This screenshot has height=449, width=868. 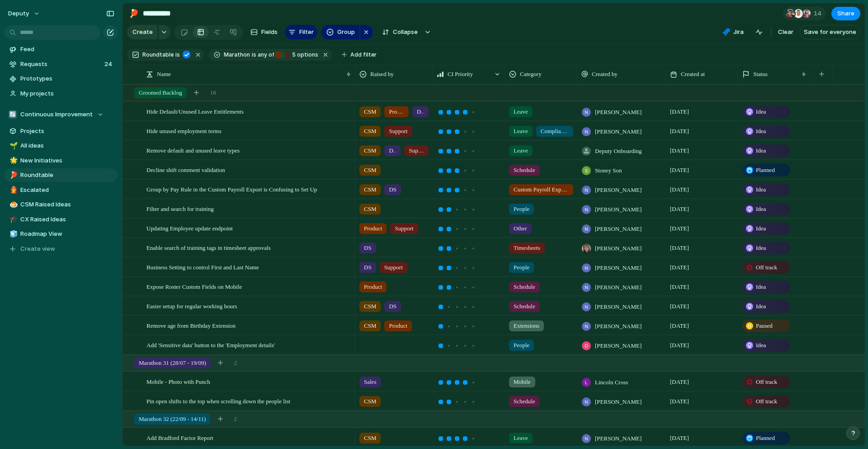 I want to click on span: Stoney Son, so click(x=608, y=170).